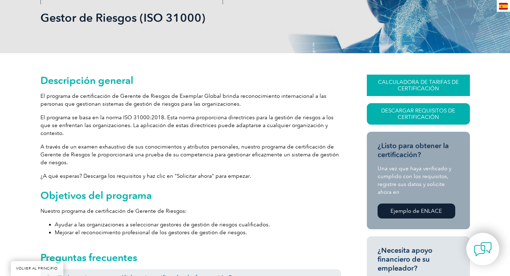 The image size is (510, 276). What do you see at coordinates (503, 6) in the screenshot?
I see `img: en` at bounding box center [503, 6].